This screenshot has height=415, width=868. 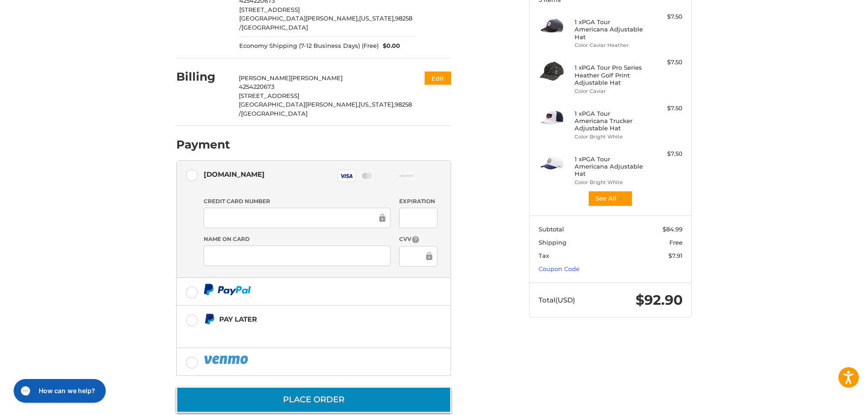 What do you see at coordinates (551, 229) in the screenshot?
I see `span: Subtotal` at bounding box center [551, 229].